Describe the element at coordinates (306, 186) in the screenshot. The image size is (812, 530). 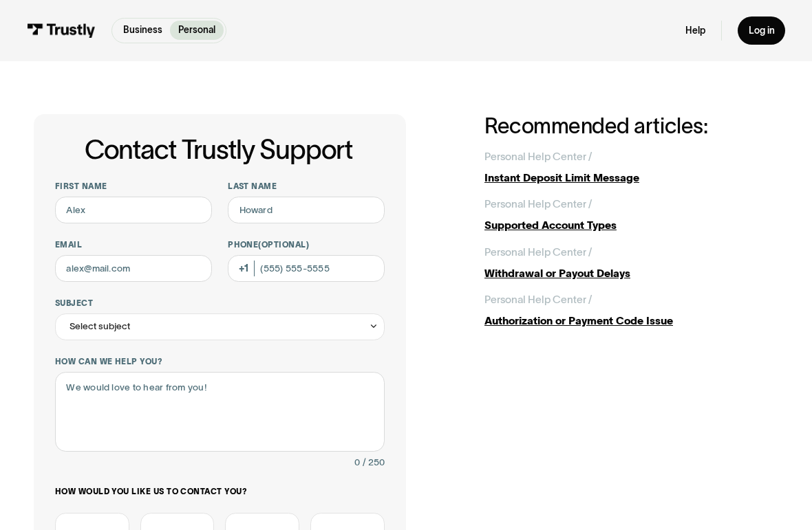
I see `label: Last name` at that location.